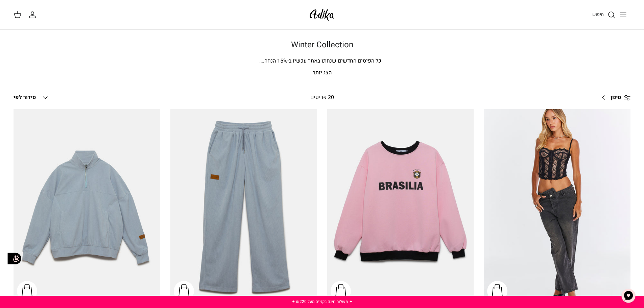 The width and height of the screenshot is (644, 308). I want to click on button: צ'אט, so click(628, 296).